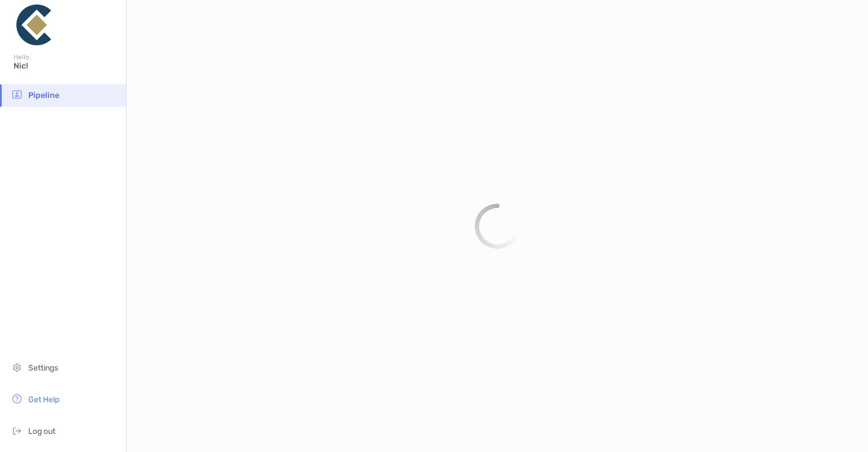 Image resolution: width=868 pixels, height=452 pixels. What do you see at coordinates (34, 25) in the screenshot?
I see `img: Zoe Logo` at bounding box center [34, 25].